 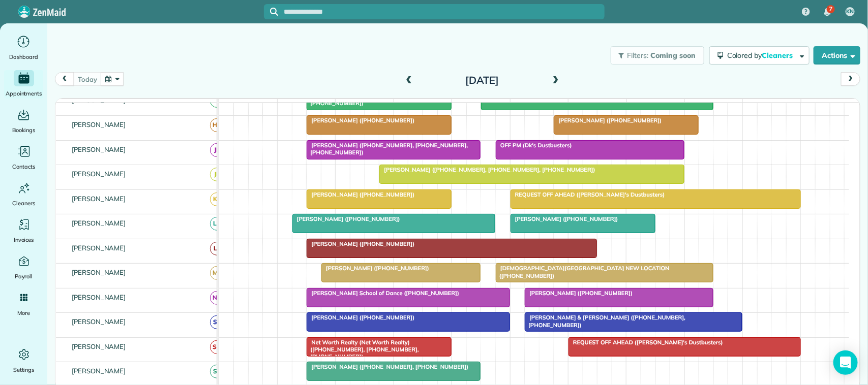 I want to click on span: Filters:, so click(x=638, y=55).